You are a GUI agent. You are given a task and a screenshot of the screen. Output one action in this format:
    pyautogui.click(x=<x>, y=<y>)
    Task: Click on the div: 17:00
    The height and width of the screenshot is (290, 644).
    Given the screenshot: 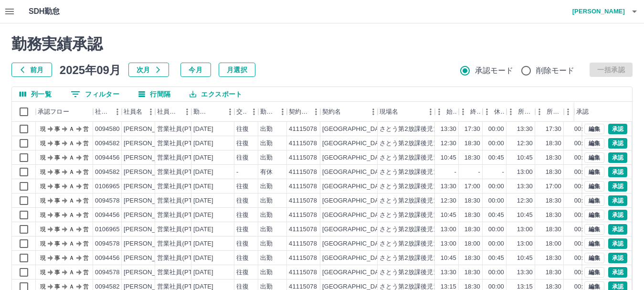 What is the action you would take?
    pyautogui.click(x=553, y=186)
    